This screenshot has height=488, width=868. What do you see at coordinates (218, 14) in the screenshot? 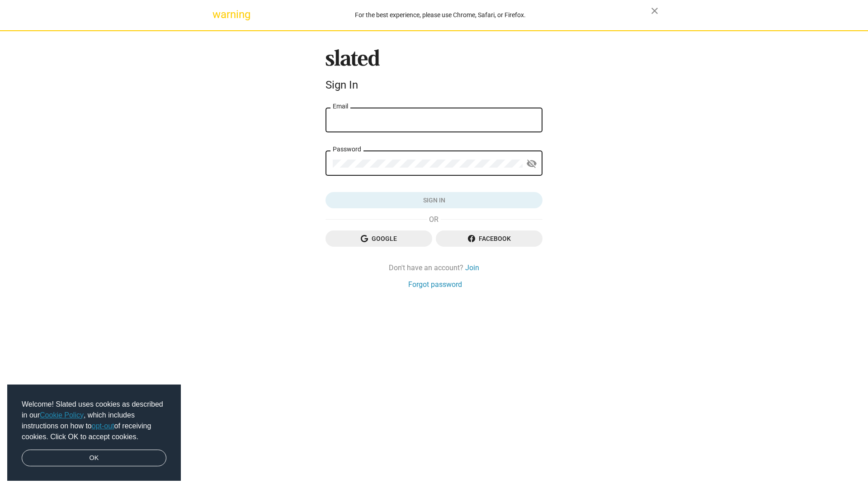
I see `mat-icon: warning` at bounding box center [218, 14].